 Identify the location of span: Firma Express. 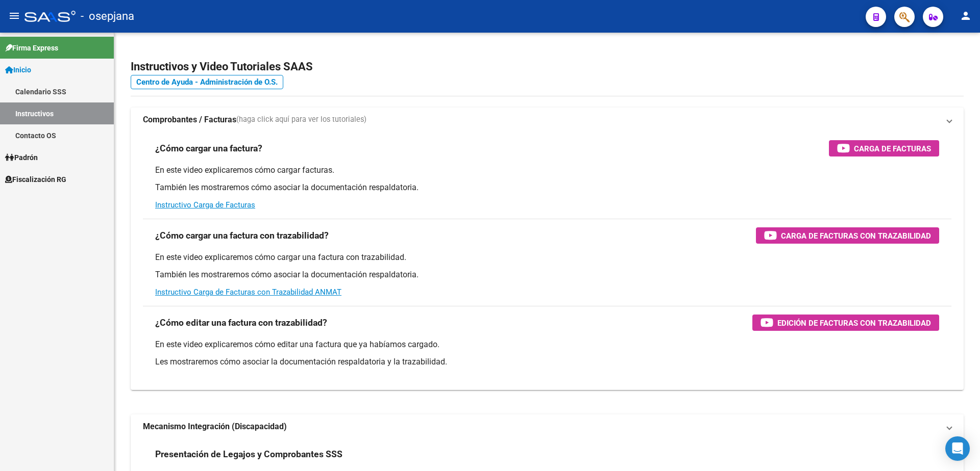
(32, 48).